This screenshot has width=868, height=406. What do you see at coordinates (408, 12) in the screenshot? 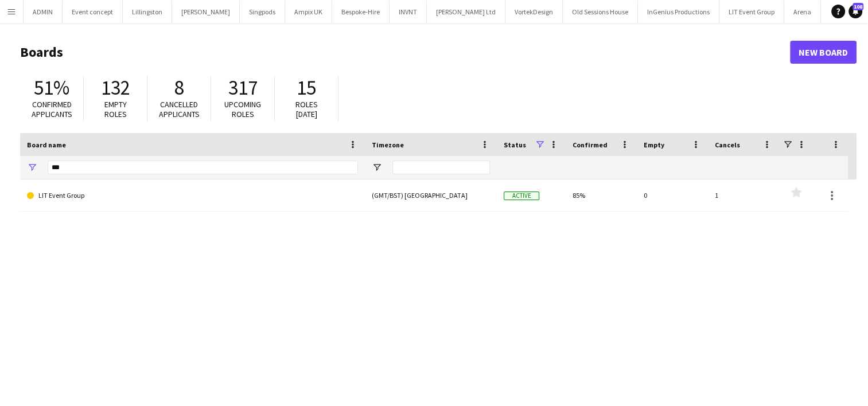
I see `button: INVNT` at bounding box center [408, 12].